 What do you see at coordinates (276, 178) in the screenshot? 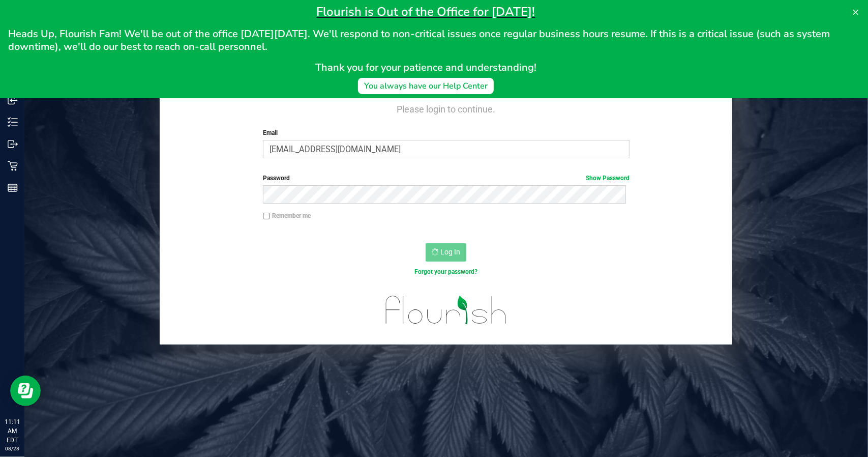
I see `span: Password` at bounding box center [276, 178].